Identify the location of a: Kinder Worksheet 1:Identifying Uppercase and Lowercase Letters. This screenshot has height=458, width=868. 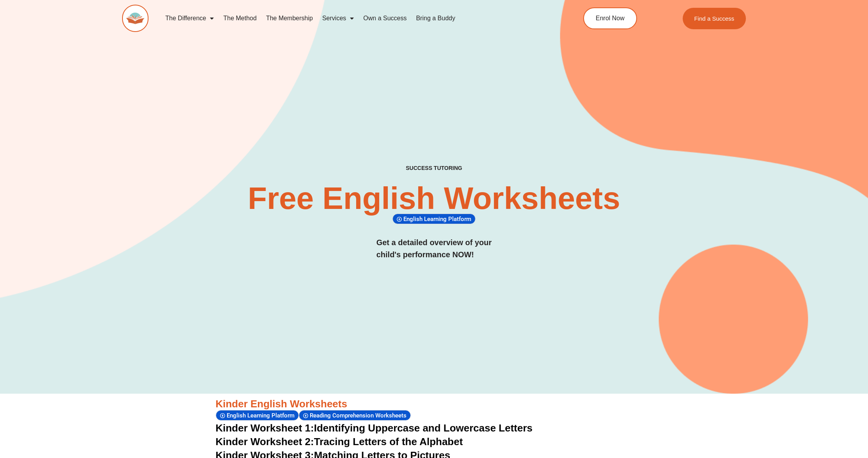
(375, 428).